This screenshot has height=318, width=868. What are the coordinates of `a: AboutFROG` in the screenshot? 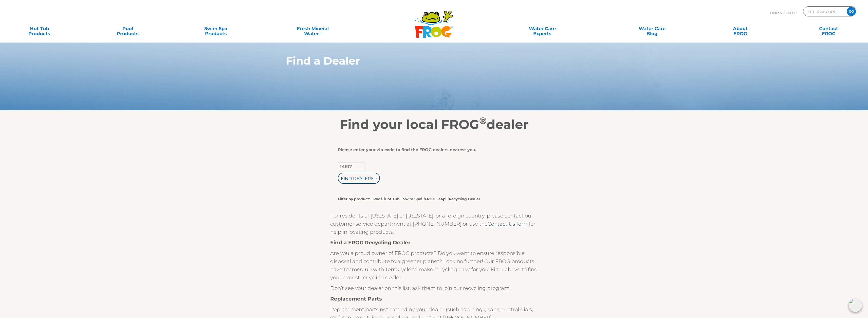 It's located at (740, 29).